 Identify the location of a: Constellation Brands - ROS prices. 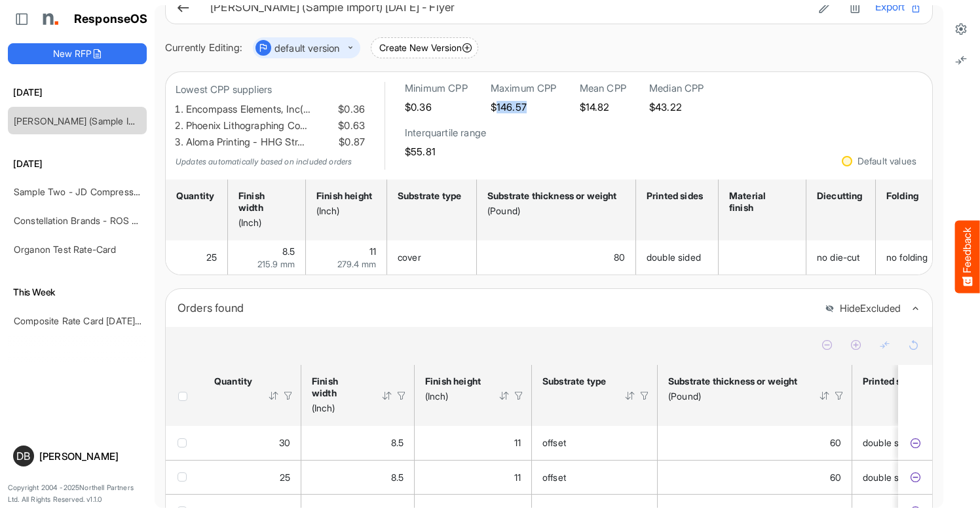
(85, 220).